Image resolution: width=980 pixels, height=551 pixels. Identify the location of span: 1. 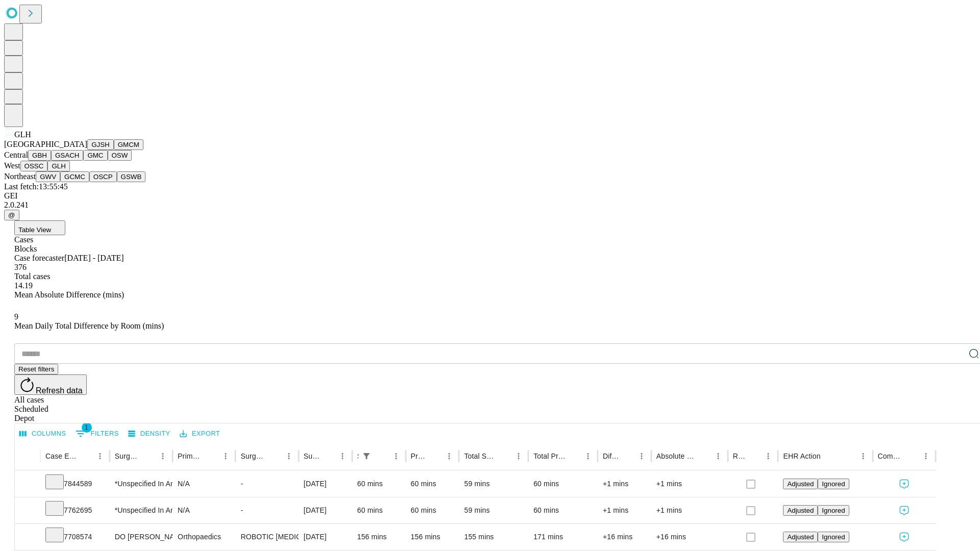
(86, 428).